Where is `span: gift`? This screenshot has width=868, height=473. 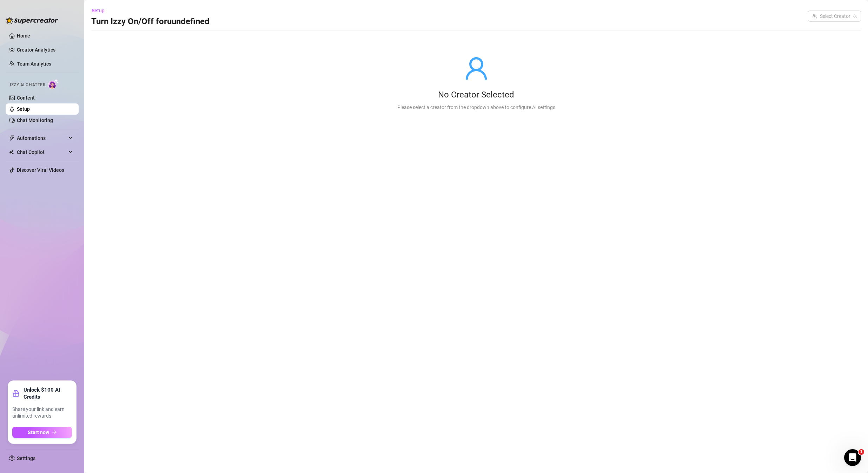
span: gift is located at coordinates (16, 393).